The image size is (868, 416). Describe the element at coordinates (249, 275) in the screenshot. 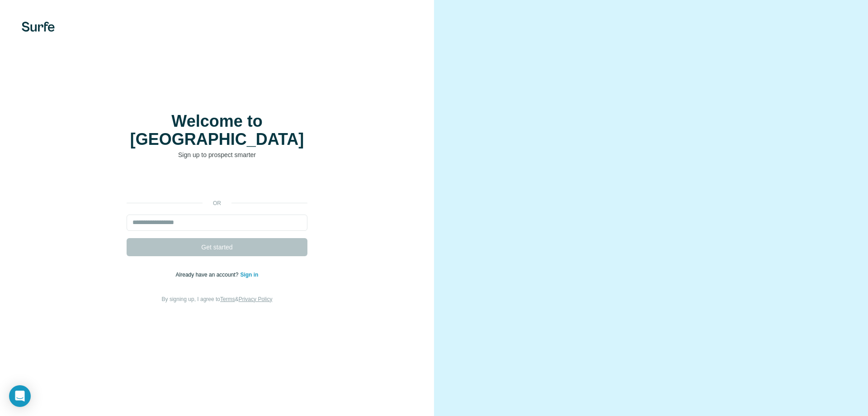

I see `a: Sign in` at that location.